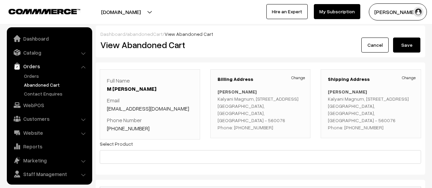 The height and width of the screenshot is (188, 432). Describe the element at coordinates (49, 119) in the screenshot. I see `a: Customers` at that location.